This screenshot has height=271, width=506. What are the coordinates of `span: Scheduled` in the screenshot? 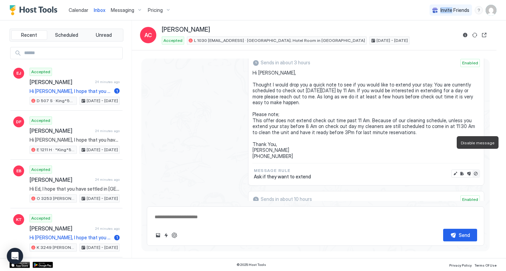 It's located at (67, 35).